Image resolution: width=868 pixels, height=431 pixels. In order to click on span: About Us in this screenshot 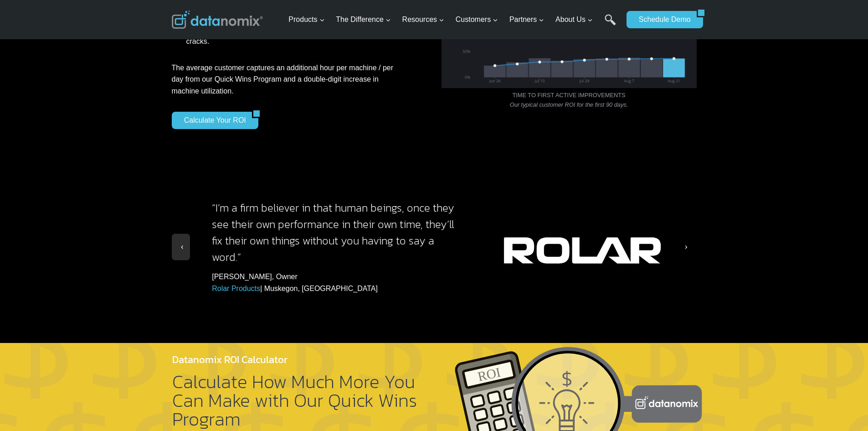, I will do `click(574, 20)`.